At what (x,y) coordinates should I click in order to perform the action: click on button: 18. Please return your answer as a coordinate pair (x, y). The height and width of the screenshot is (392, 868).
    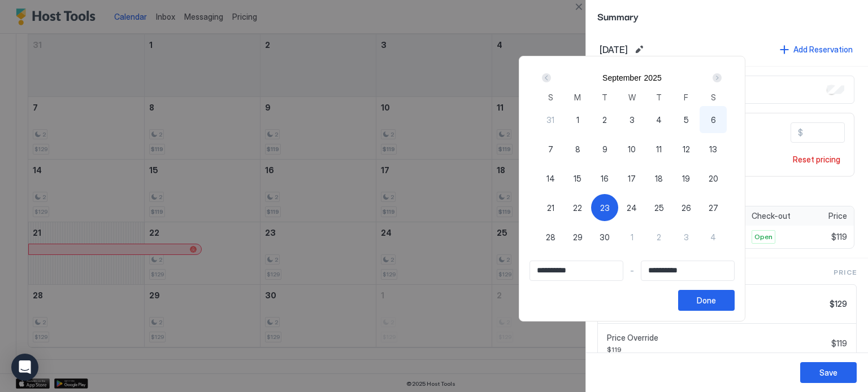
    Looking at the image, I should click on (659, 178).